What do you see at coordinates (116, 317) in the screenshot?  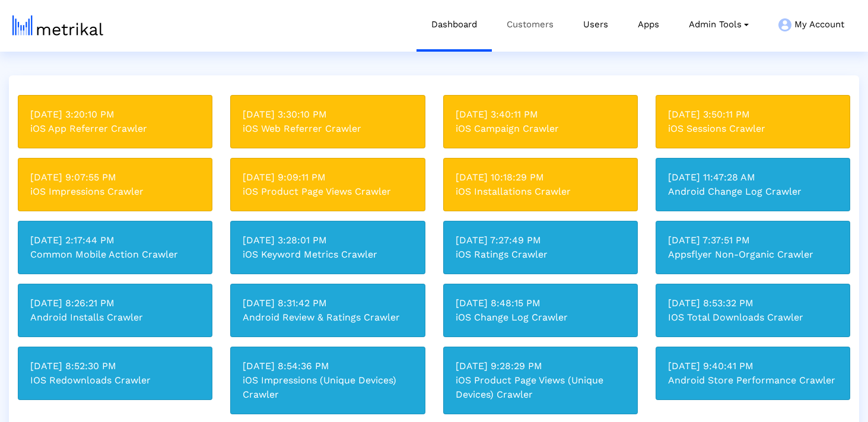 I see `div: Android Installs Crawler` at bounding box center [116, 317].